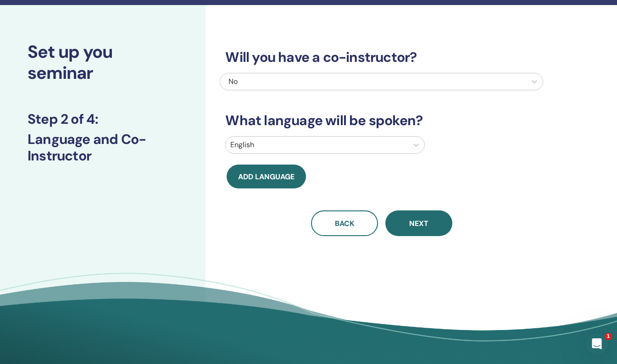 The width and height of the screenshot is (617, 364). I want to click on span: Back, so click(345, 223).